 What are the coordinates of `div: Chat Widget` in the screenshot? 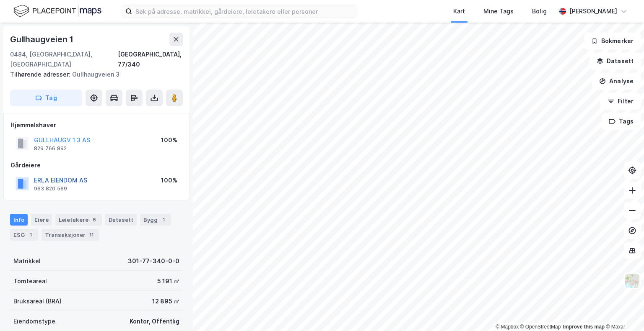 It's located at (623, 311).